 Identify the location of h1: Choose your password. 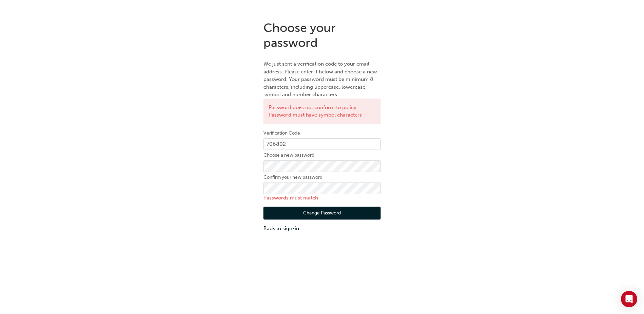
(322, 35).